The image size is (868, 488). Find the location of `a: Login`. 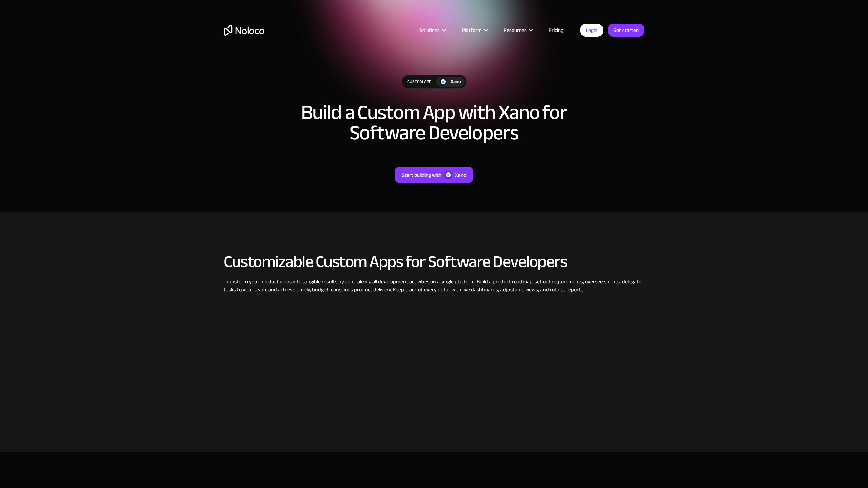

a: Login is located at coordinates (592, 30).